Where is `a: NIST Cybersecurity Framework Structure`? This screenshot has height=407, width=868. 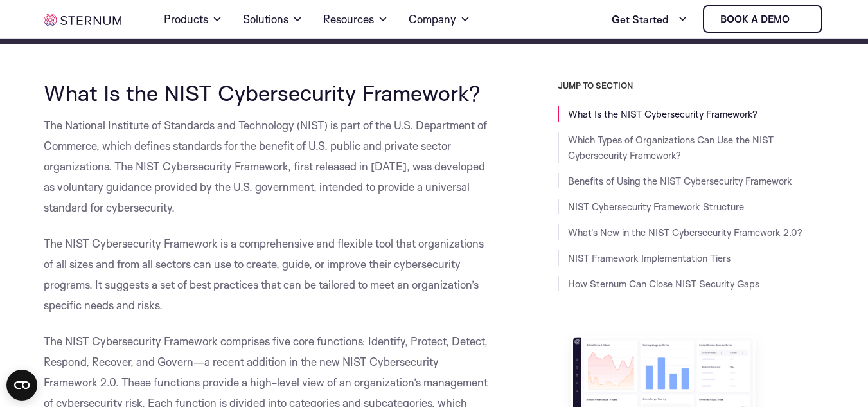
a: NIST Cybersecurity Framework Structure is located at coordinates (656, 206).